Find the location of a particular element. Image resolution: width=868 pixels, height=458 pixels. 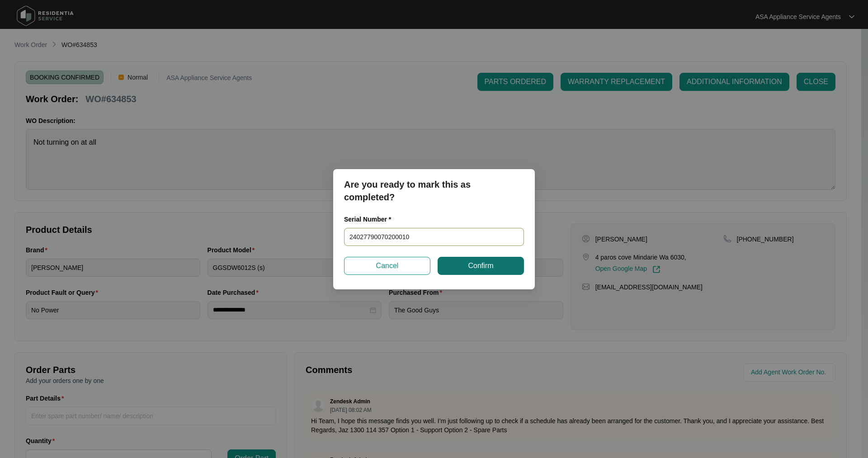

button: Cancel is located at coordinates (386, 266).